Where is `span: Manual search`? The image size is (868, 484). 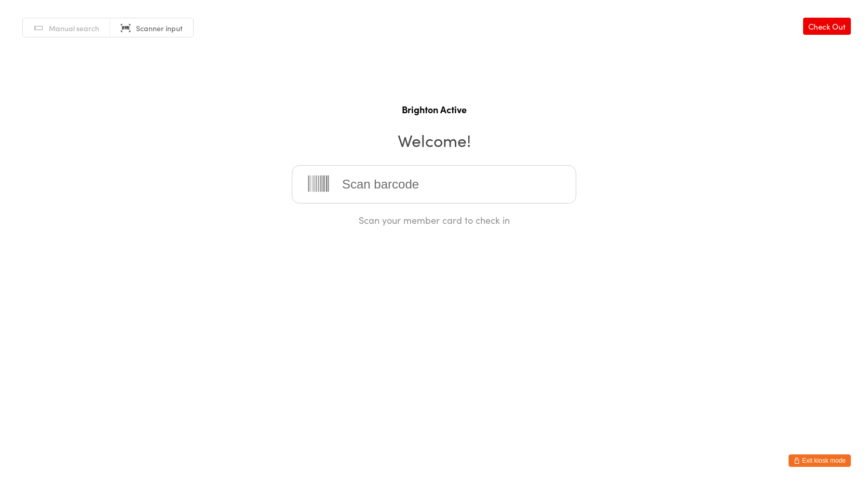 span: Manual search is located at coordinates (74, 28).